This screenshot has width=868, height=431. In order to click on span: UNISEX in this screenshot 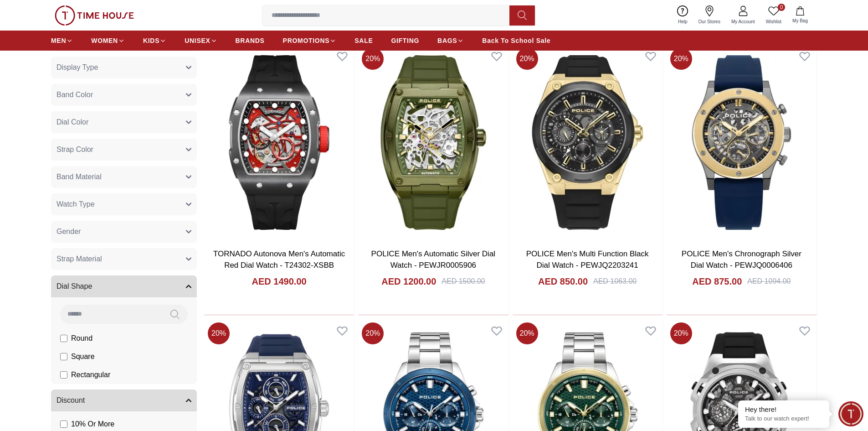, I will do `click(197, 41)`.